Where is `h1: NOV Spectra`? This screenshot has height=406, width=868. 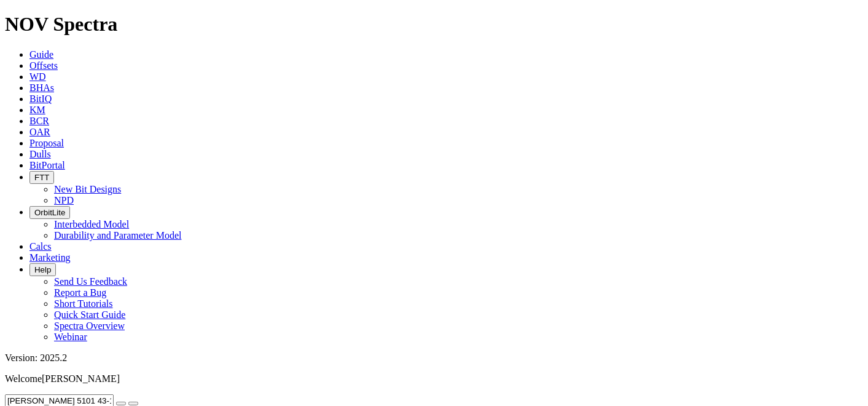
h1: NOV Spectra is located at coordinates (434, 24).